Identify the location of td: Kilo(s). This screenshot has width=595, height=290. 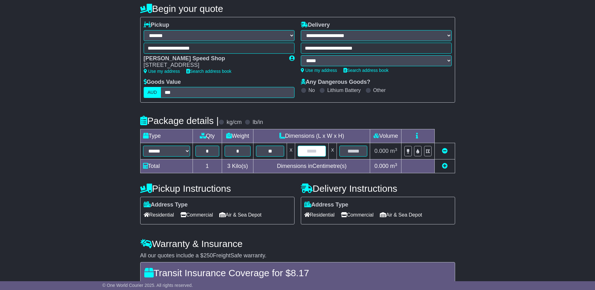
(237, 166).